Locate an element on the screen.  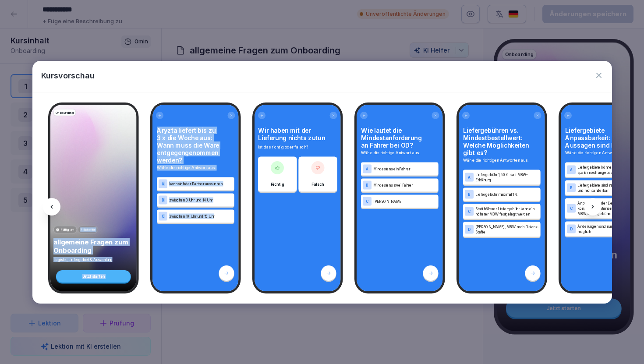
p: zwischen 10 Uhr und 15 Uhr is located at coordinates (200, 216).